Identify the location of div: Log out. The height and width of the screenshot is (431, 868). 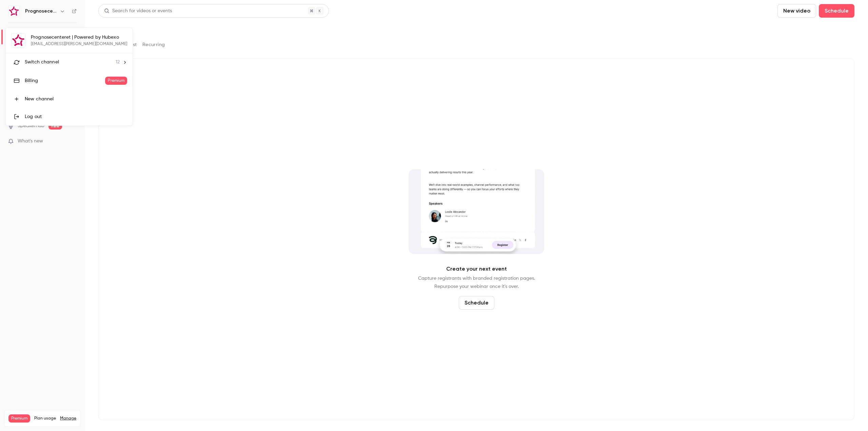
(76, 117).